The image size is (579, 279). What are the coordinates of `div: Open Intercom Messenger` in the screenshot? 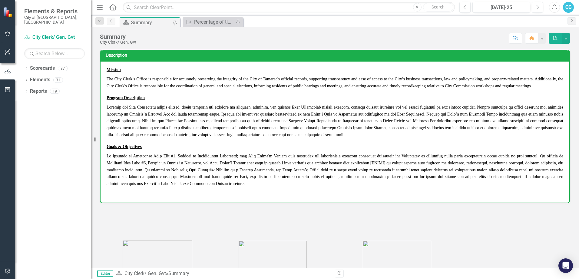 It's located at (566, 265).